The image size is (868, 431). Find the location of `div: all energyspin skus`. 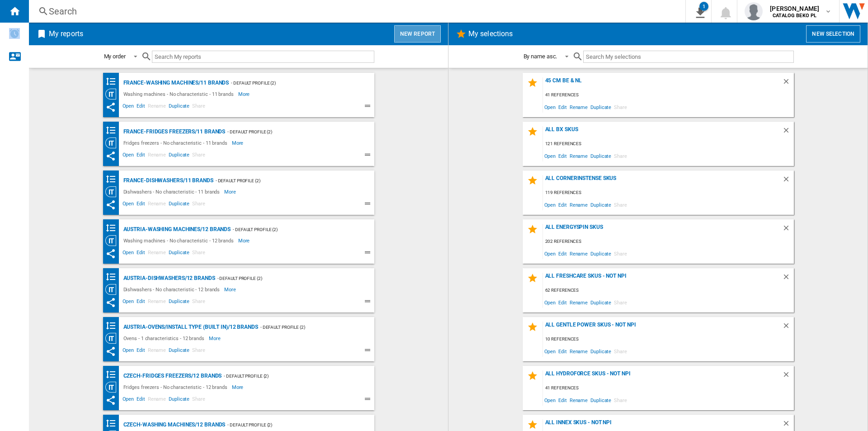

div: all energyspin skus is located at coordinates (663, 230).